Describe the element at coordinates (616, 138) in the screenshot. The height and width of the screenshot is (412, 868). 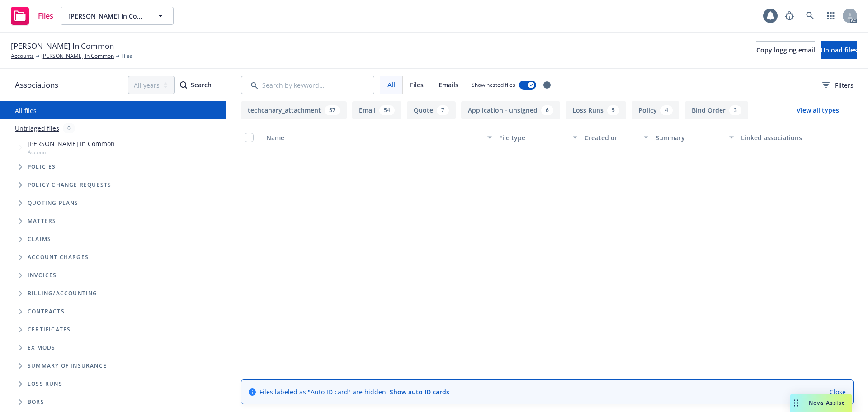
I see `button: Created on` at that location.